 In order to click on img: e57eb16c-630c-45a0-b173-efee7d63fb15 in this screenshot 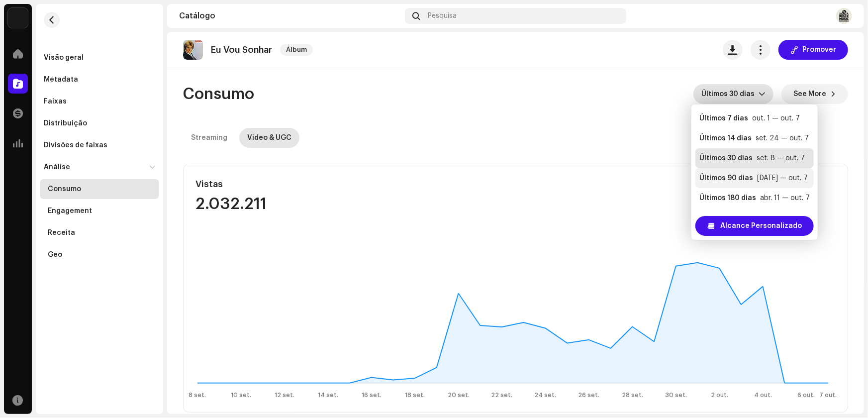, I will do `click(844, 16)`.